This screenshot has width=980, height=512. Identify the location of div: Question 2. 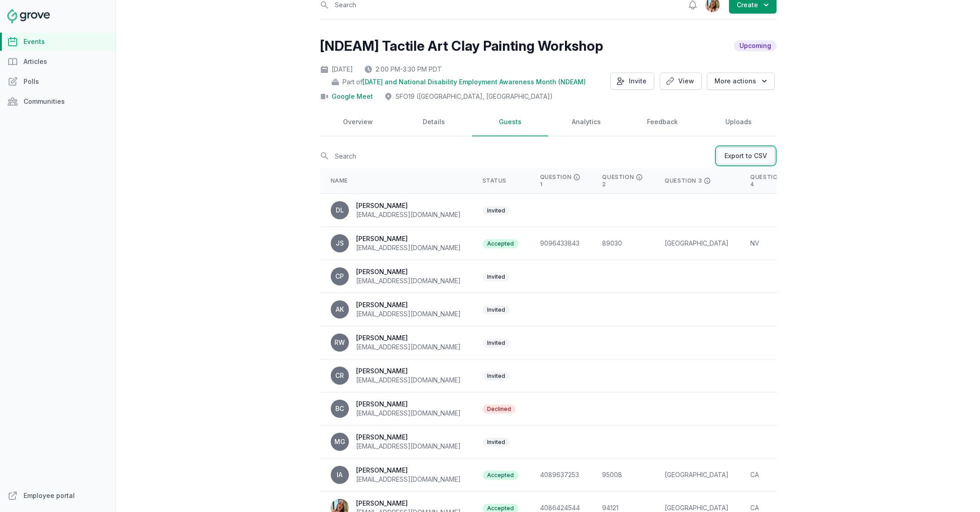
(623, 181).